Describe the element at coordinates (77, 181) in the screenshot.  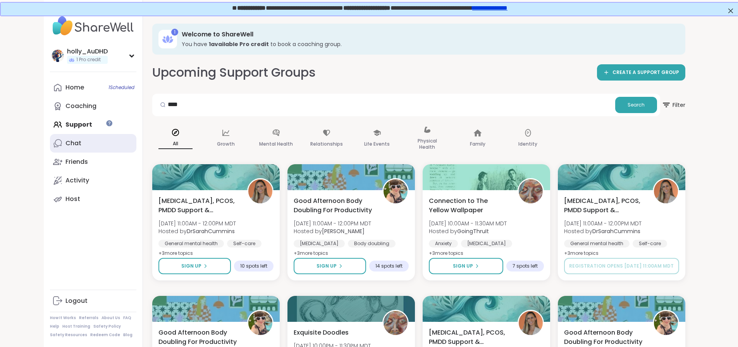
I see `div: Activity` at that location.